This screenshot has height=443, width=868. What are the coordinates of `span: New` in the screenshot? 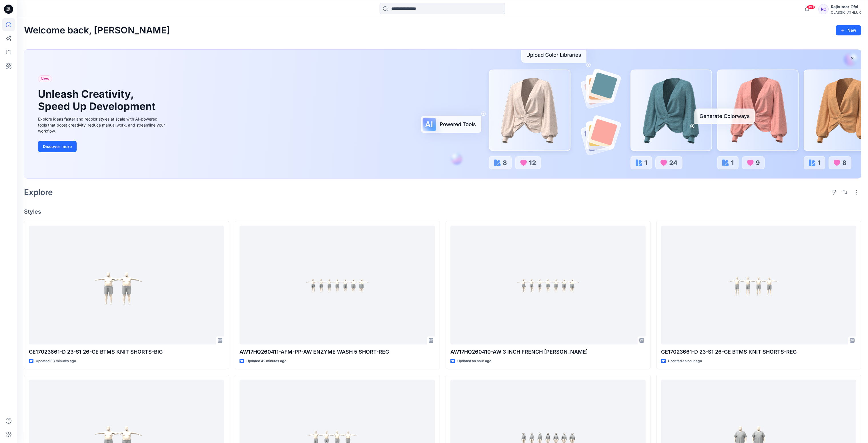 It's located at (45, 79).